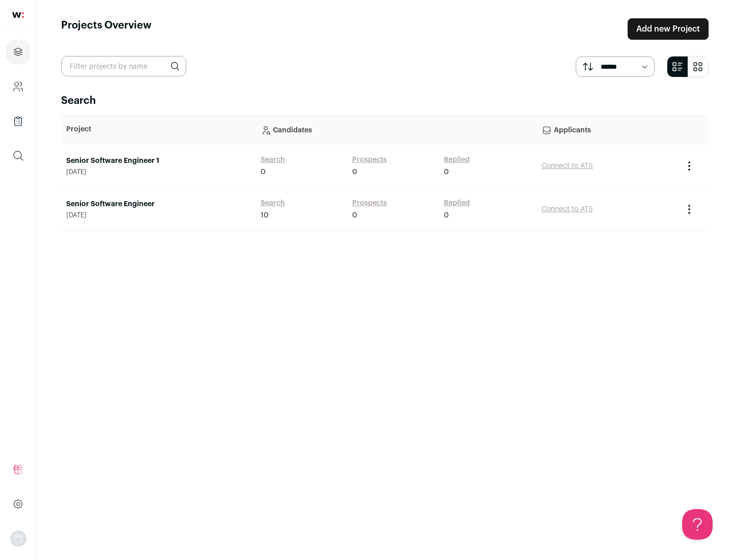  Describe the element at coordinates (18, 538) in the screenshot. I see `button: Open dropdown` at that location.